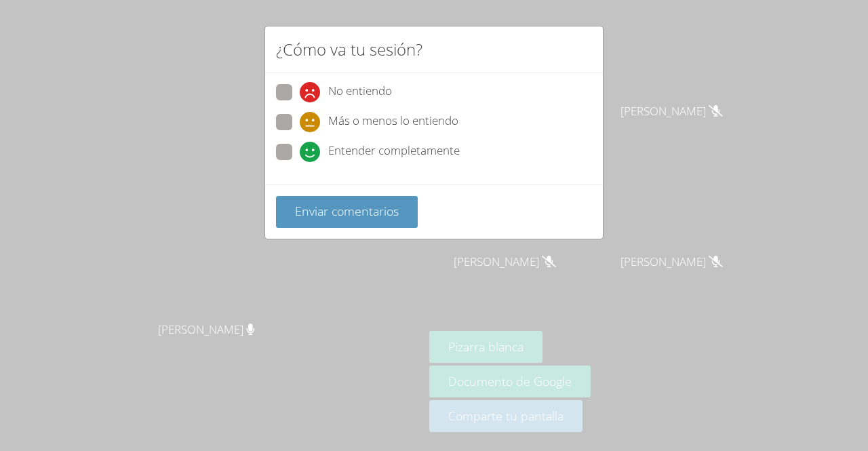 This screenshot has width=868, height=451. Describe the element at coordinates (394, 150) in the screenshot. I see `font: Entender completamente` at that location.